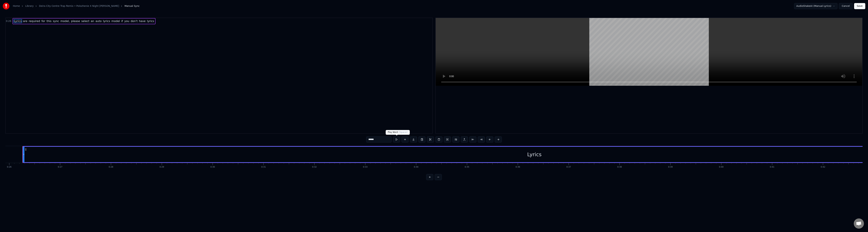  What do you see at coordinates (858, 224) in the screenshot?
I see `a: Otevřený chat` at bounding box center [858, 224].